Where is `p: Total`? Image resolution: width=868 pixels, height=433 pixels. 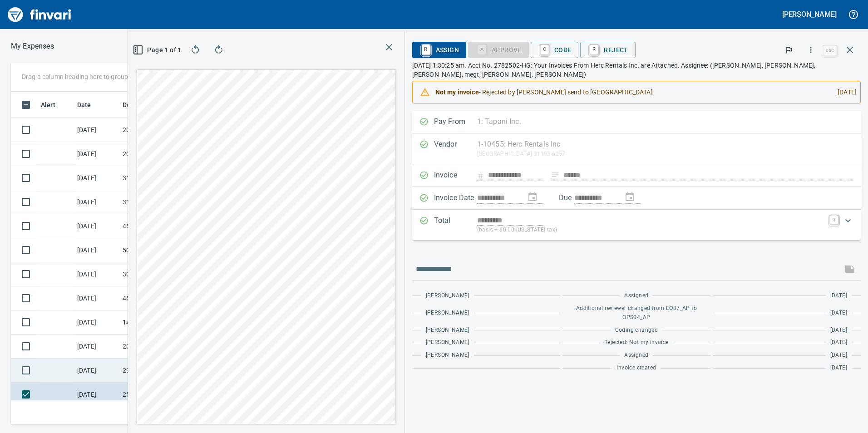 p: Total is located at coordinates (456, 225).